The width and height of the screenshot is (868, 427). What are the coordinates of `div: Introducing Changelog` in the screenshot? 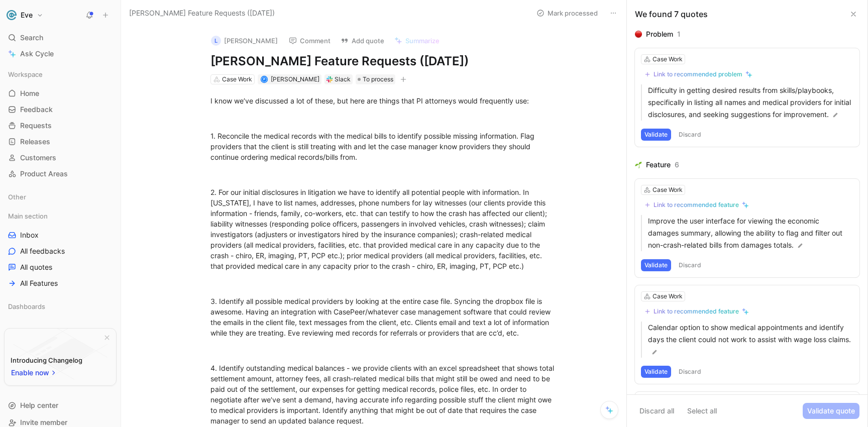 It's located at (47, 359).